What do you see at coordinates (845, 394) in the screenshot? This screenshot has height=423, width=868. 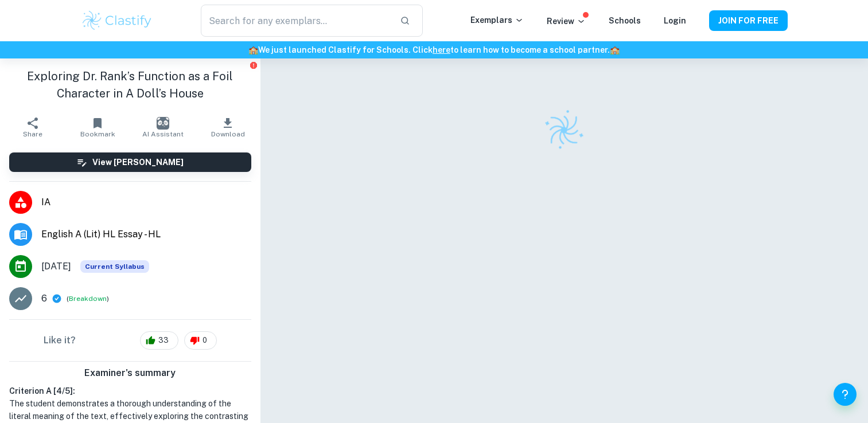 I see `button: Help and Feedback` at bounding box center [845, 394].